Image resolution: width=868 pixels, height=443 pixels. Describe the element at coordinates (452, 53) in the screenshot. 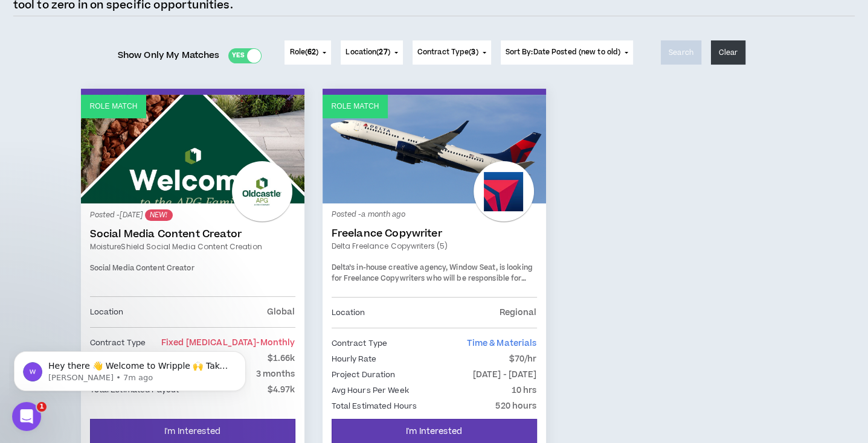

I see `button: Contract Type(3)` at that location.